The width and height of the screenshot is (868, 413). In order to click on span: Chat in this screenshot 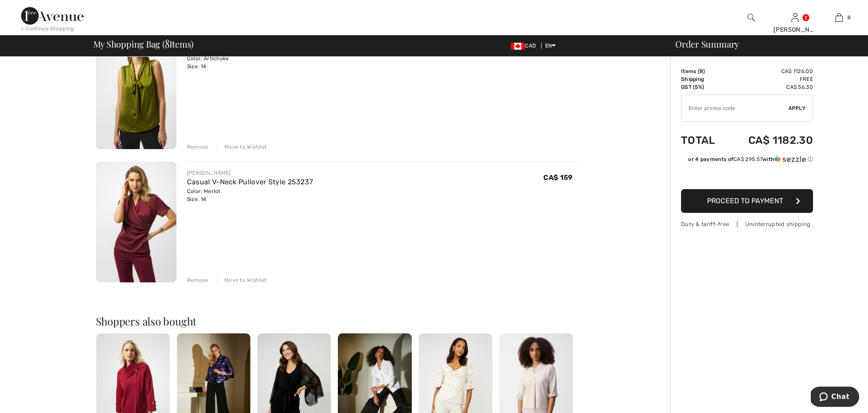, I will do `click(29, 10)`.